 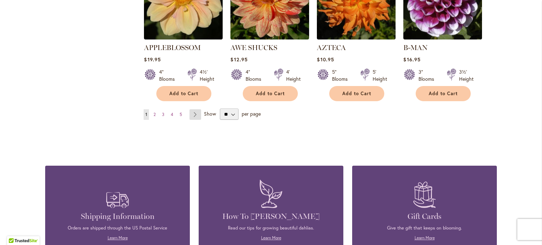 I want to click on span: $12.95, so click(x=239, y=59).